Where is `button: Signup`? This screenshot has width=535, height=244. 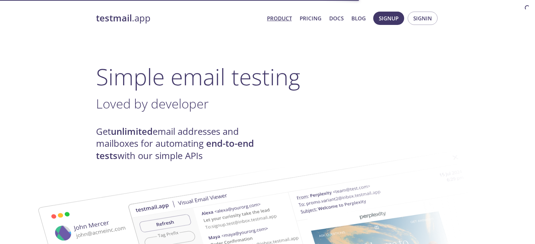
button: Signup is located at coordinates (388, 18).